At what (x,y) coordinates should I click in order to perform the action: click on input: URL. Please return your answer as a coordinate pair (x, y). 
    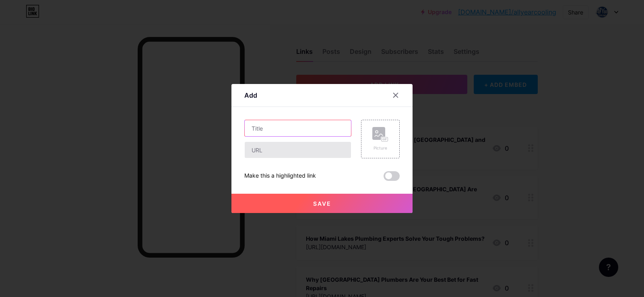
    Looking at the image, I should click on (298, 150).